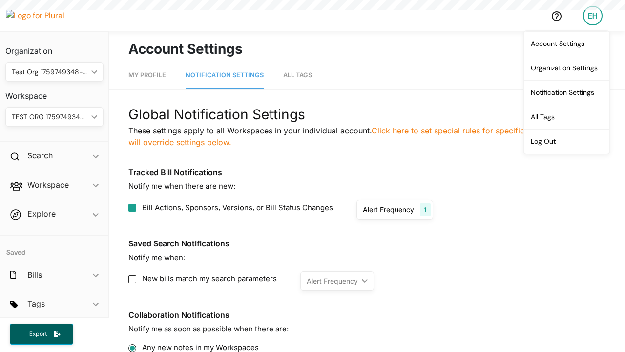  I want to click on p: These settings apply to all Workspaces in your individual account., so click(367, 136).